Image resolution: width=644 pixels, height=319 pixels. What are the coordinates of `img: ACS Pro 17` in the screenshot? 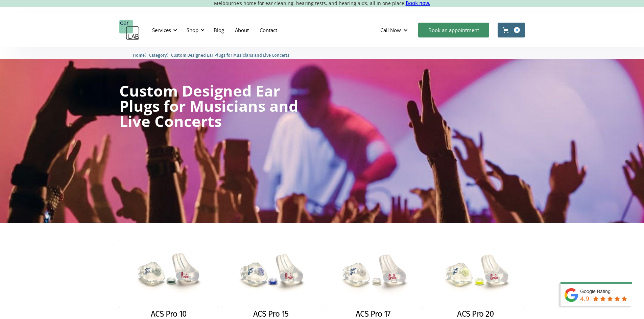 It's located at (373, 274).